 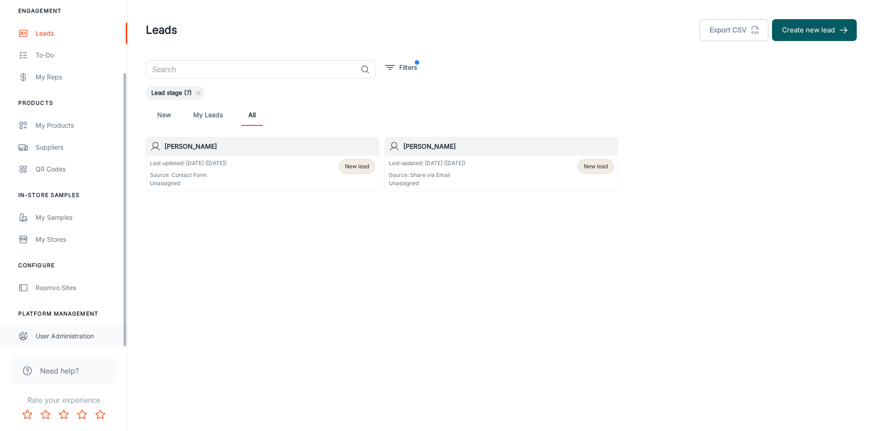 I want to click on a: New, so click(x=164, y=115).